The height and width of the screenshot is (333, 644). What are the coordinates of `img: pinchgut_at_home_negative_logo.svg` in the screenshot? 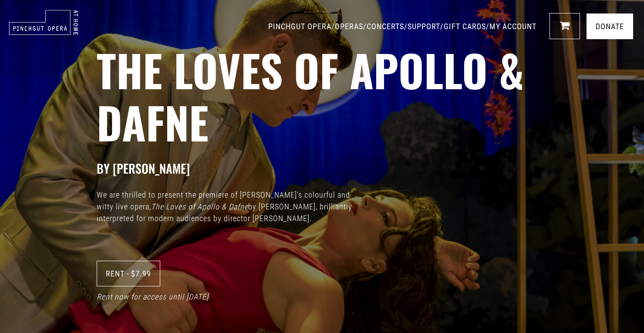 It's located at (43, 22).